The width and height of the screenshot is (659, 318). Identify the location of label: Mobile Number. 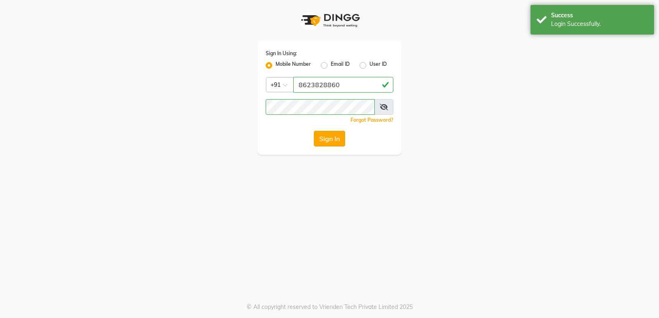
(293, 65).